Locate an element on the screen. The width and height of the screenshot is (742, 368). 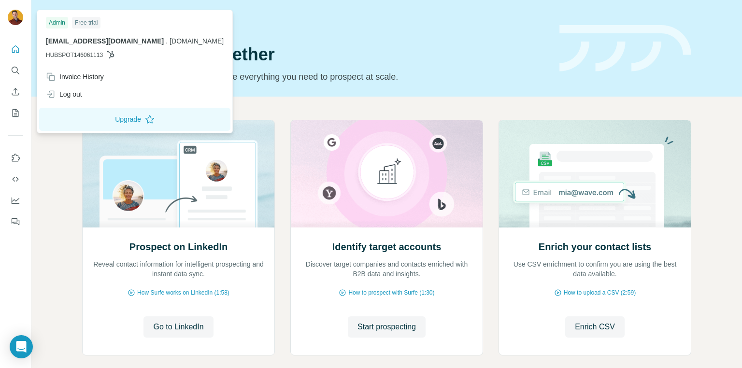
img: Avatar is located at coordinates (15, 17).